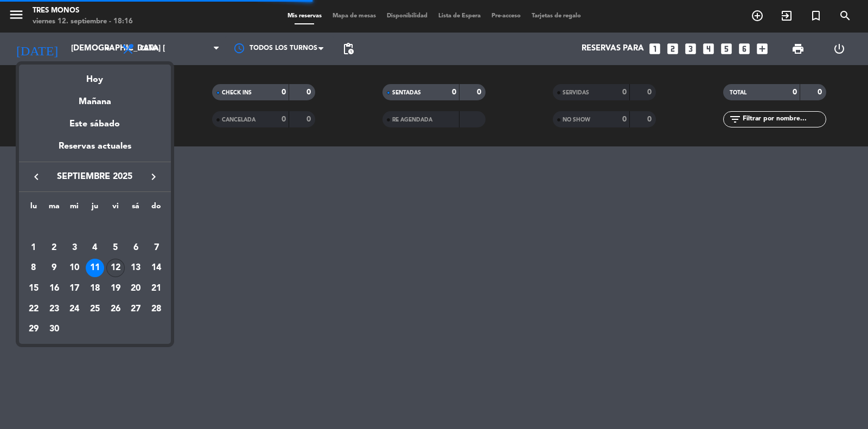 The height and width of the screenshot is (429, 868). I want to click on div: 1, so click(33, 248).